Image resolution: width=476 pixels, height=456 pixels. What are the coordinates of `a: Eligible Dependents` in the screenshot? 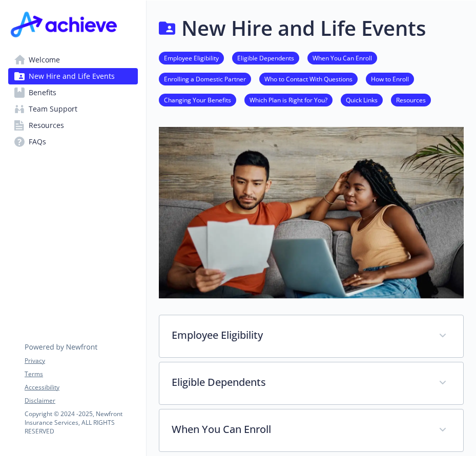 It's located at (265, 57).